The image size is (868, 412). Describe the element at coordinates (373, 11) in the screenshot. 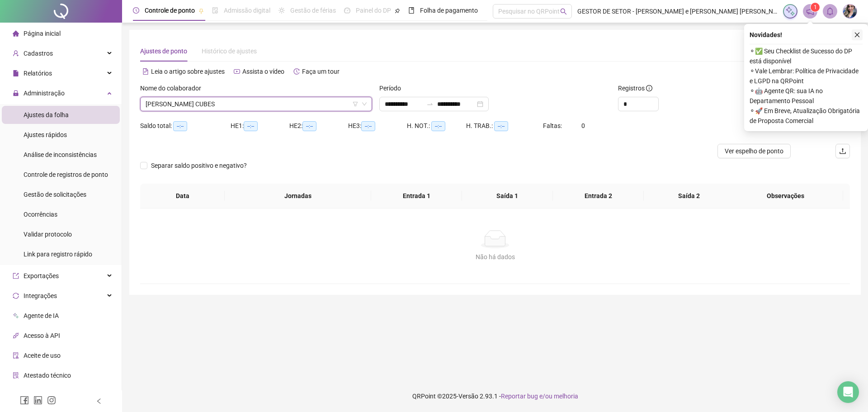

I see `span: Painel do DP` at that location.